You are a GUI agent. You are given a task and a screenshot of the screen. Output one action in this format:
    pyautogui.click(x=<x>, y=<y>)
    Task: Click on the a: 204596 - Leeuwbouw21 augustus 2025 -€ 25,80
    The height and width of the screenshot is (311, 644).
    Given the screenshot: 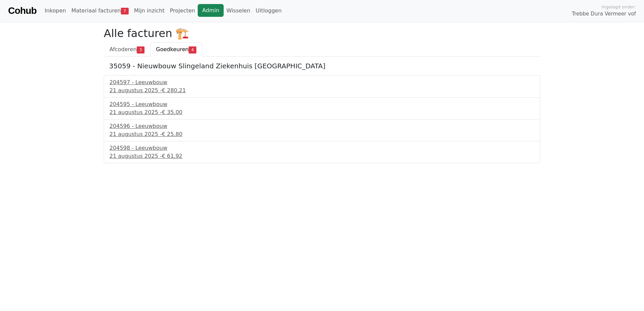 What is the action you would take?
    pyautogui.click(x=322, y=130)
    